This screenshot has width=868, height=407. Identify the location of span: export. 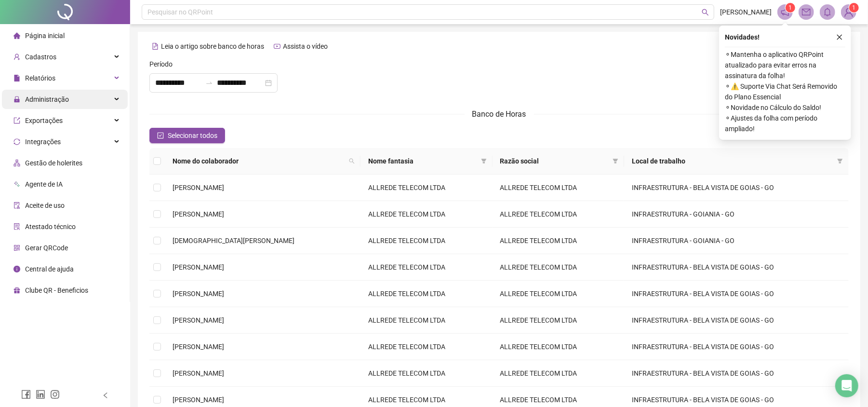
(17, 121).